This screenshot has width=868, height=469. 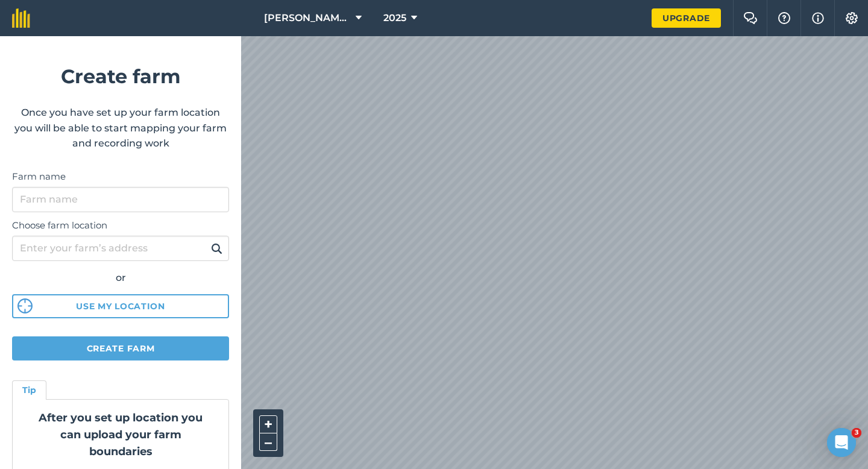 I want to click on button: Create farm, so click(x=120, y=348).